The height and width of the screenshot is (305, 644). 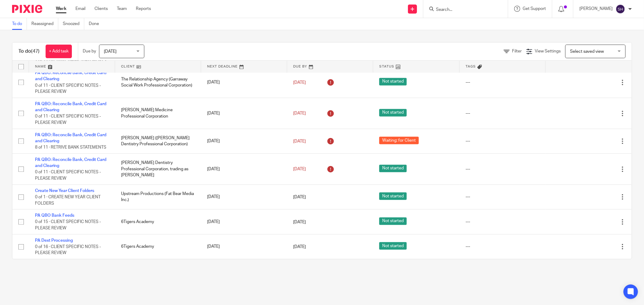 I want to click on span: Select saved view, so click(x=587, y=51).